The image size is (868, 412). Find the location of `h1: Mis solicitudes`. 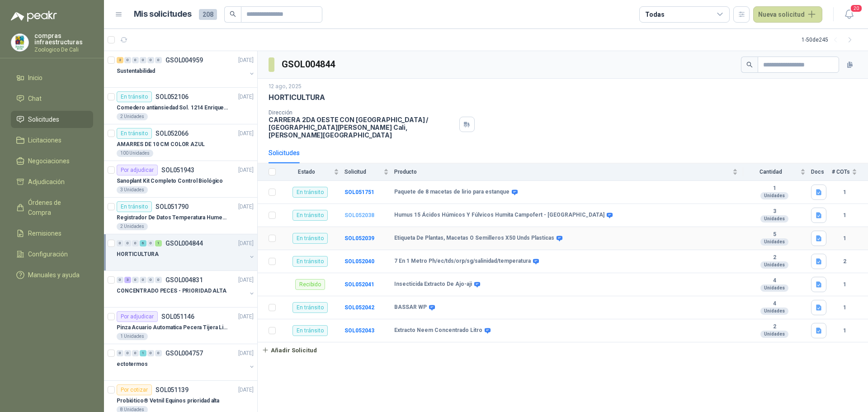

h1: Mis solicitudes is located at coordinates (162, 14).